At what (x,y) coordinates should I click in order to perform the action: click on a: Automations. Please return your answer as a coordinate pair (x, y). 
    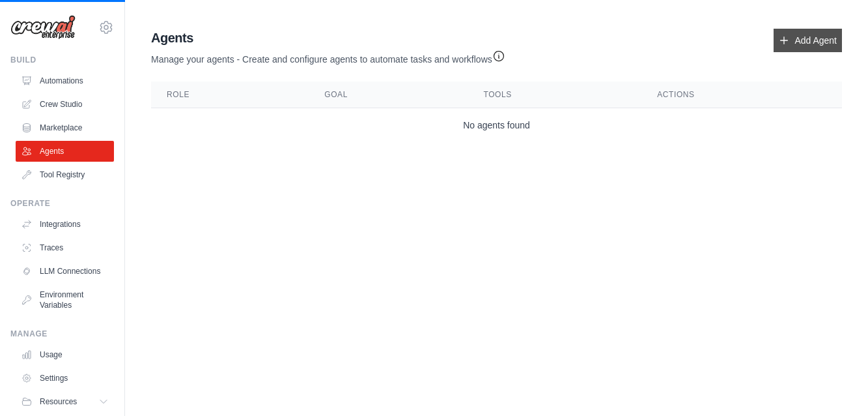
    Looking at the image, I should click on (64, 81).